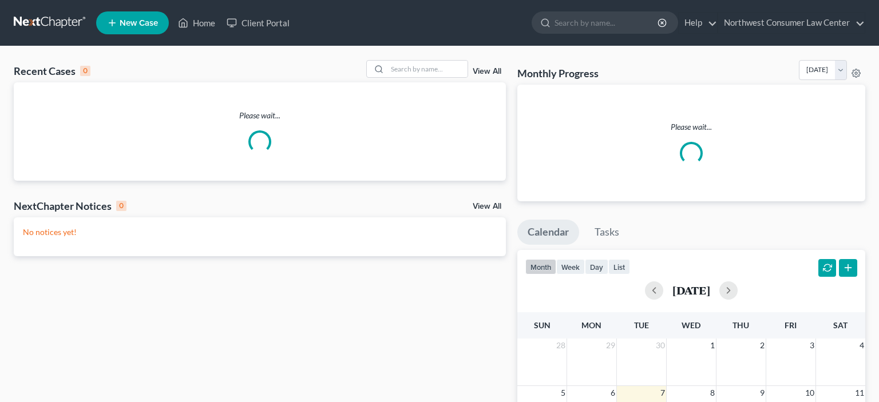 The image size is (879, 402). What do you see at coordinates (570, 267) in the screenshot?
I see `button: week` at bounding box center [570, 267].